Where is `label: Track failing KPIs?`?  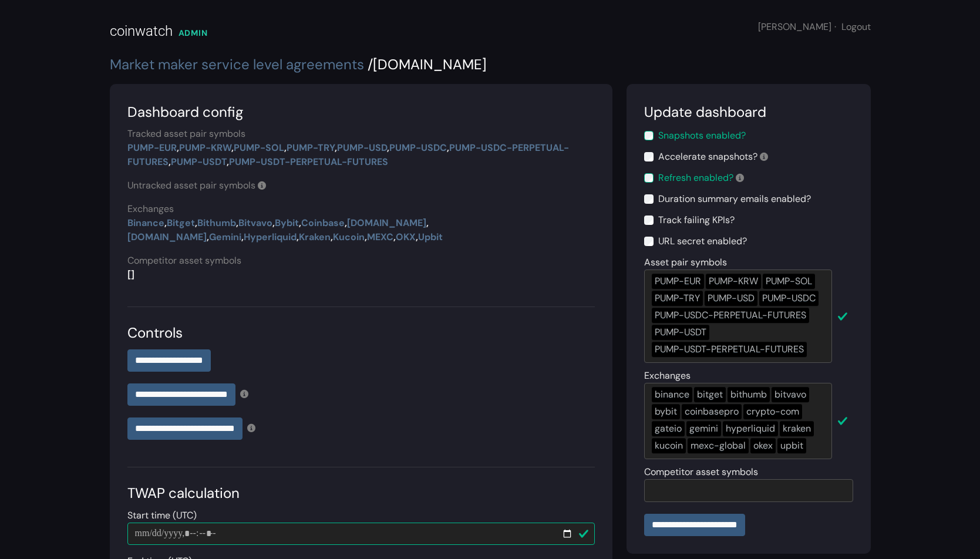
label: Track failing KPIs? is located at coordinates (696, 220).